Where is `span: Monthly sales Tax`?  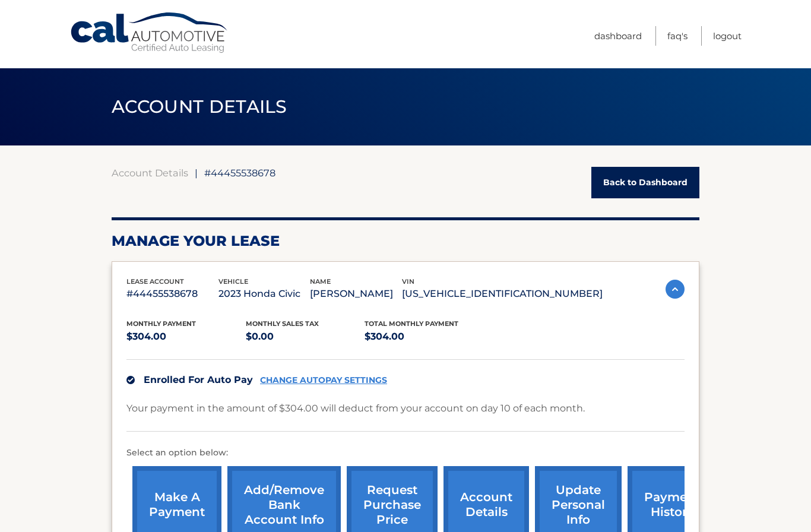 span: Monthly sales Tax is located at coordinates (282, 323).